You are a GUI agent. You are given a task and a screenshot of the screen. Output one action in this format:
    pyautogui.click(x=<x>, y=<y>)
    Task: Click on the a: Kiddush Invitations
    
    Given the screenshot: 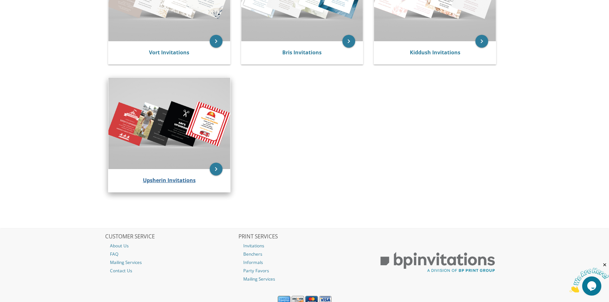 What is the action you would take?
    pyautogui.click(x=435, y=52)
    